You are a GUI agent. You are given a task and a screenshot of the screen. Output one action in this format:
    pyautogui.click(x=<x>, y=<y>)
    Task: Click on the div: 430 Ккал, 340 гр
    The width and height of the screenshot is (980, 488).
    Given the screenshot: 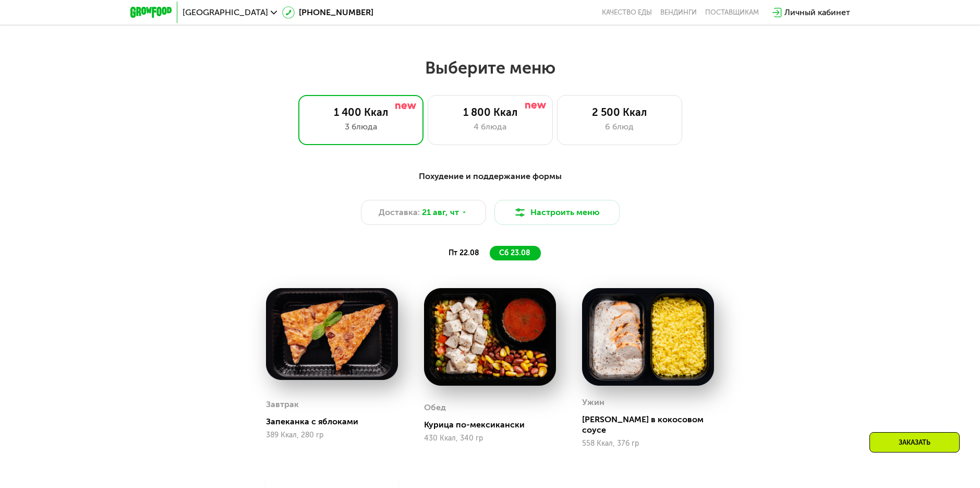 What is the action you would take?
    pyautogui.click(x=490, y=438)
    